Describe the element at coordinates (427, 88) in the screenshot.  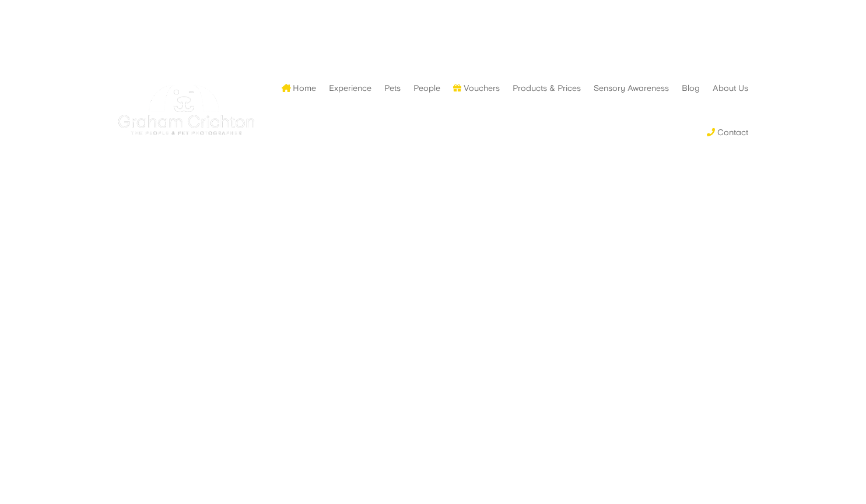
I see `a: People` at that location.